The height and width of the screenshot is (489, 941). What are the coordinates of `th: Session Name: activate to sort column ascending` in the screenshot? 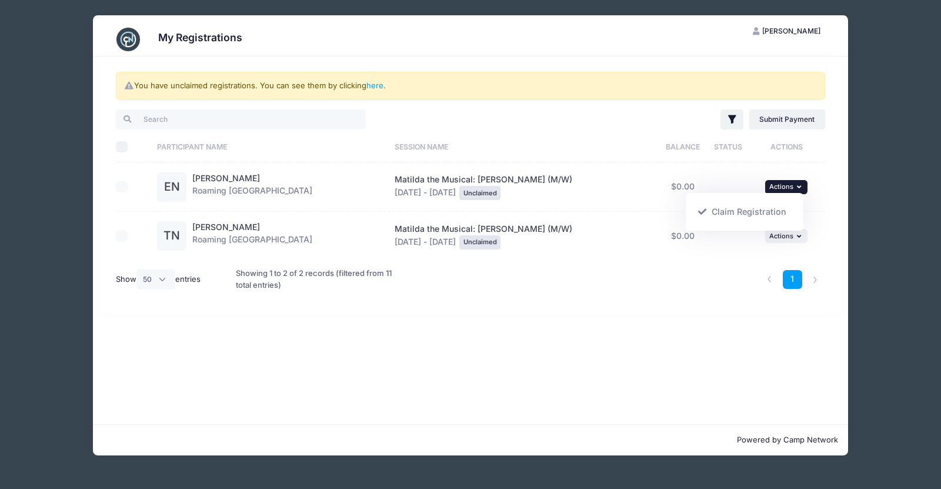 It's located at (524, 147).